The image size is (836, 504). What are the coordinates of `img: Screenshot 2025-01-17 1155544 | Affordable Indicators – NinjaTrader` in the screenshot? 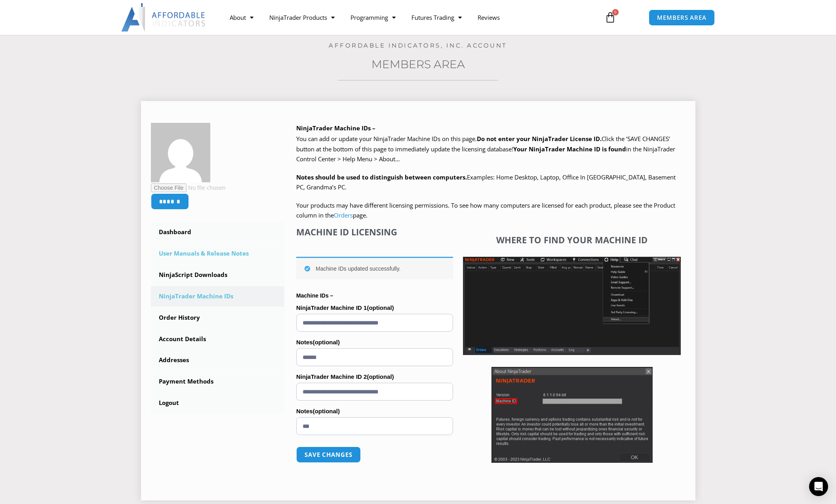 It's located at (572, 306).